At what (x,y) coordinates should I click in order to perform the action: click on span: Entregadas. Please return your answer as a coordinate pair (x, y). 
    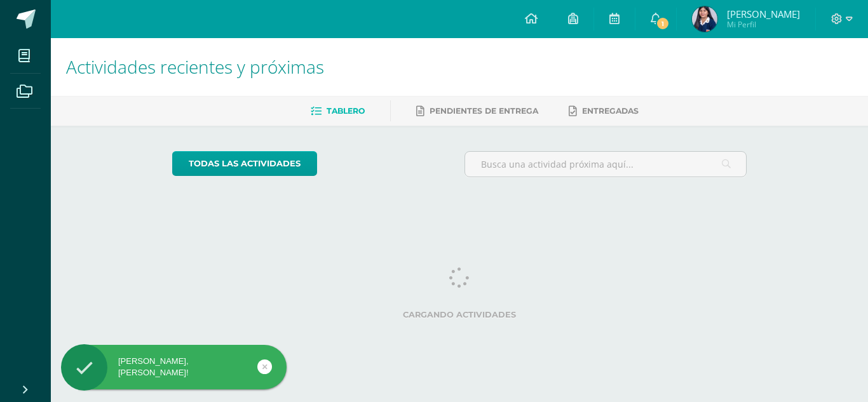
    Looking at the image, I should click on (610, 111).